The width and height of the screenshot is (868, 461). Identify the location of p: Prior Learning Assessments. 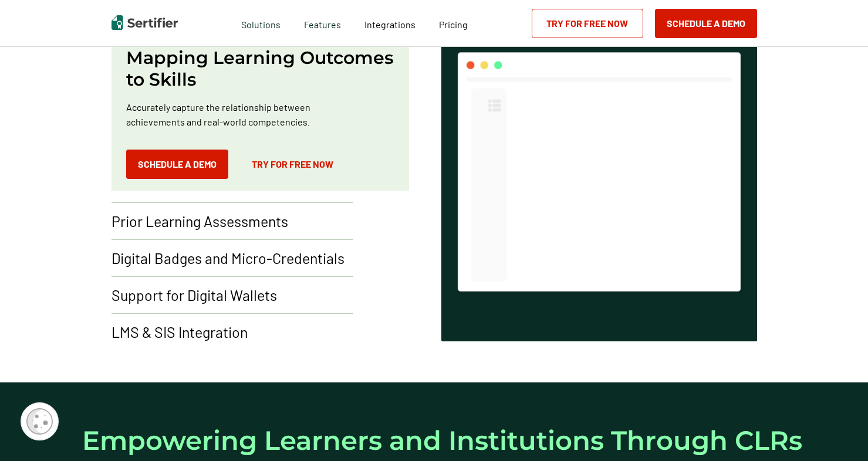
(199, 221).